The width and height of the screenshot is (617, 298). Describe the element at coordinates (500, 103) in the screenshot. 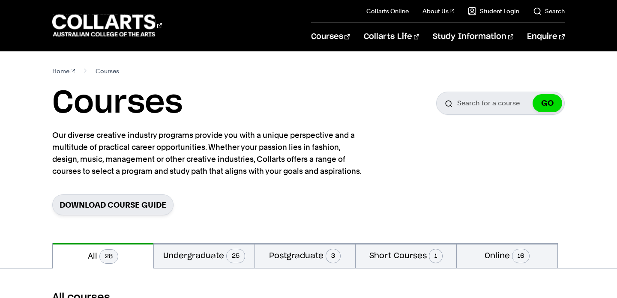

I see `input: Search for a course` at that location.